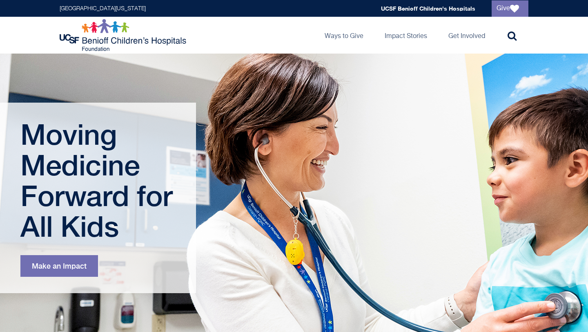 The image size is (588, 332). Describe the element at coordinates (99, 180) in the screenshot. I see `h1: Moving Medicine Forward for All Kids` at that location.